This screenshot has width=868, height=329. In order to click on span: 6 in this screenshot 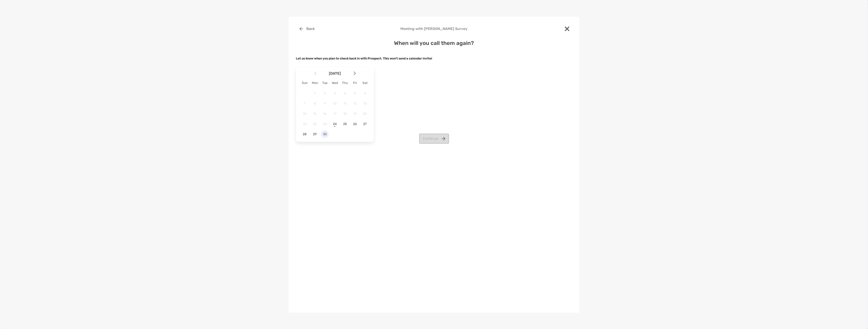, I will do `click(365, 93)`.